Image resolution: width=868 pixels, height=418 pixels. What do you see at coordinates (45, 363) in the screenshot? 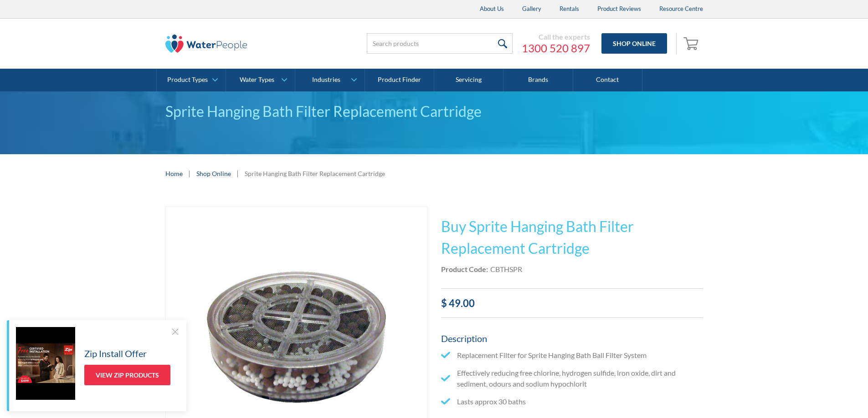
I see `img: Zip Install Offer` at bounding box center [45, 363].